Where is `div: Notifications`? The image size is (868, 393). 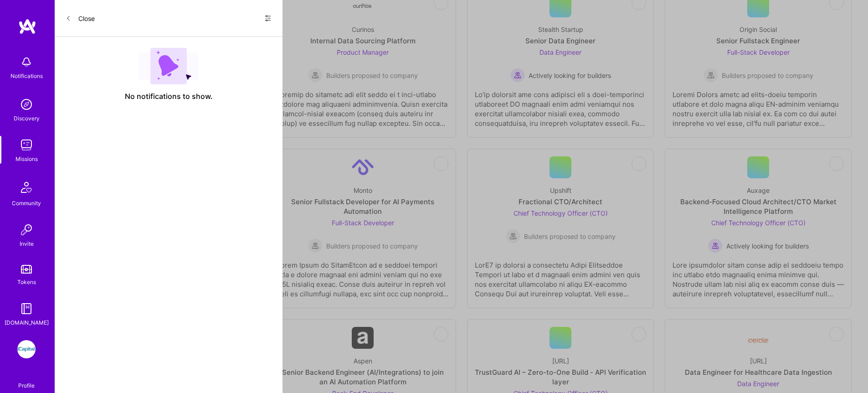
div: Notifications is located at coordinates (27, 76).